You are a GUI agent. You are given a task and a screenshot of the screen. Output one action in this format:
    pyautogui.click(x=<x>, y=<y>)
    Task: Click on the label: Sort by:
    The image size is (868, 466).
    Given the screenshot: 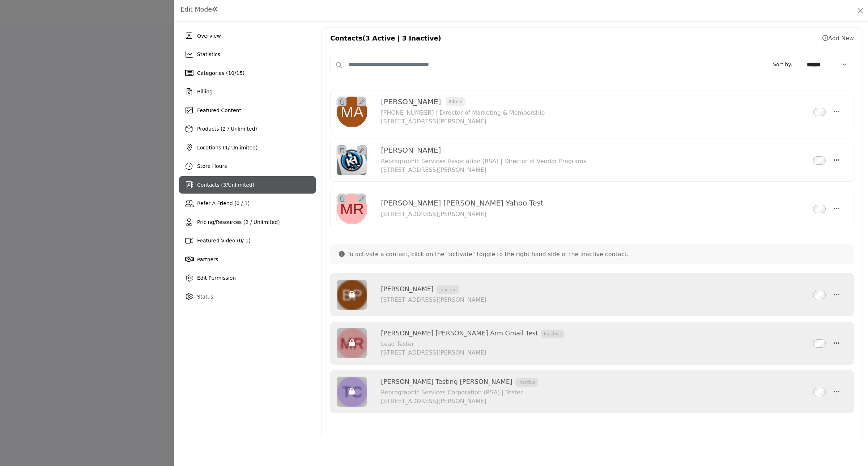 What is the action you would take?
    pyautogui.click(x=787, y=64)
    